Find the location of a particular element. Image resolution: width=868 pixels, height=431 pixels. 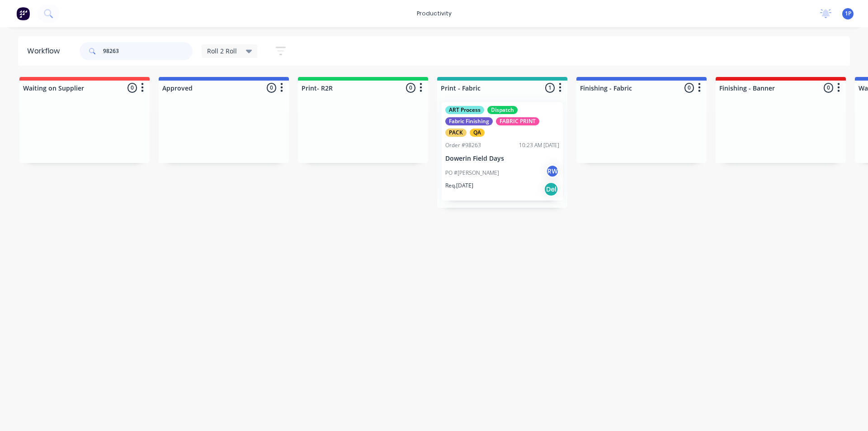

p: Dowerin Field Days is located at coordinates (502, 159).